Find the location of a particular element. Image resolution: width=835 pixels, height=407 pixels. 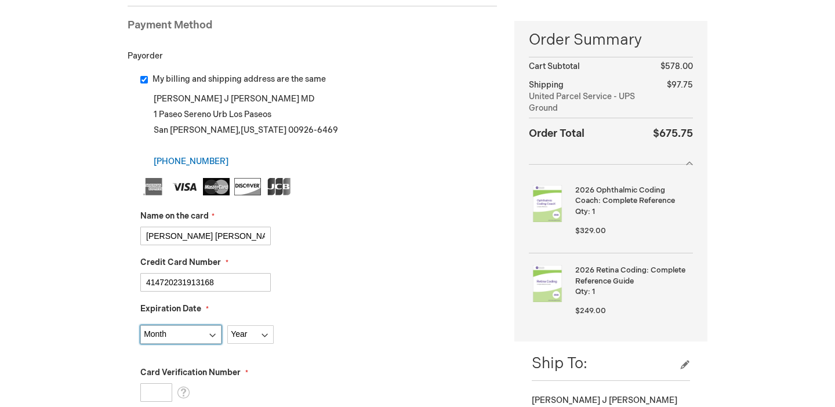

div: Payment Method is located at coordinates (312, 28).